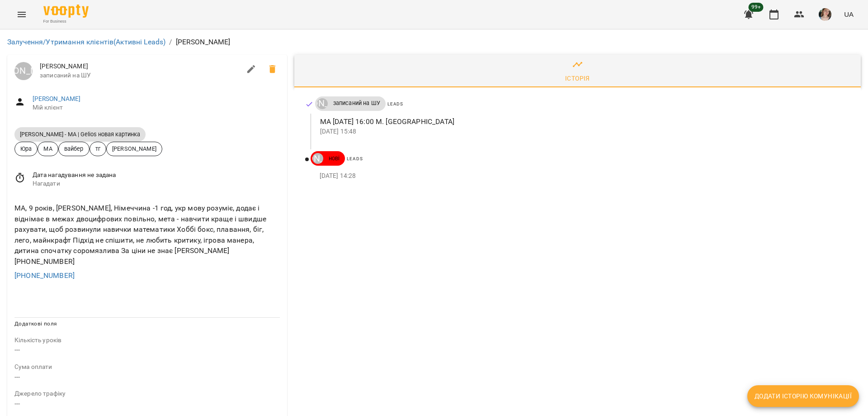 This screenshot has height=416, width=868. Describe the element at coordinates (825, 15) in the screenshot. I see `img: 6afb9eb6cc617cb6866001ac461bd93f.JPG` at that location.